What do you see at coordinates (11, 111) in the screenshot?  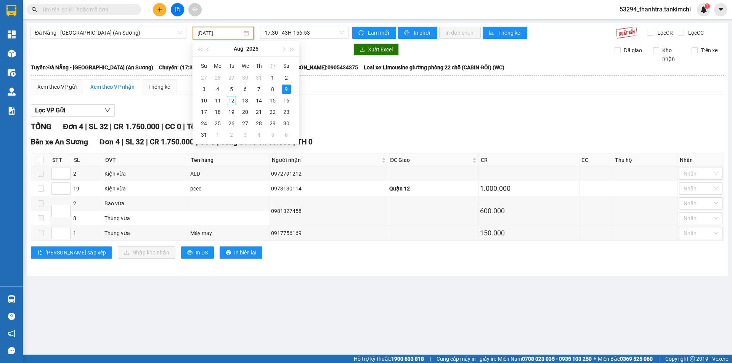 I see `img: solution-icon` at bounding box center [11, 111].